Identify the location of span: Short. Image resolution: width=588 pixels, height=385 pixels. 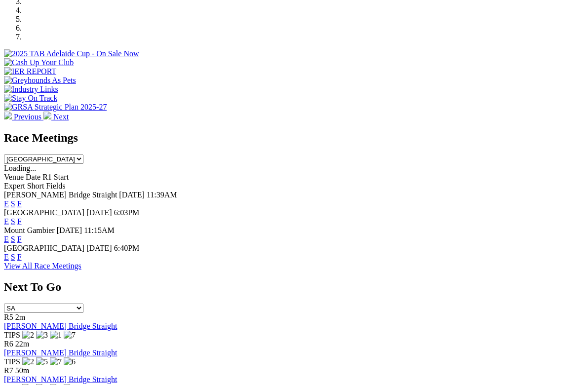
(35, 186).